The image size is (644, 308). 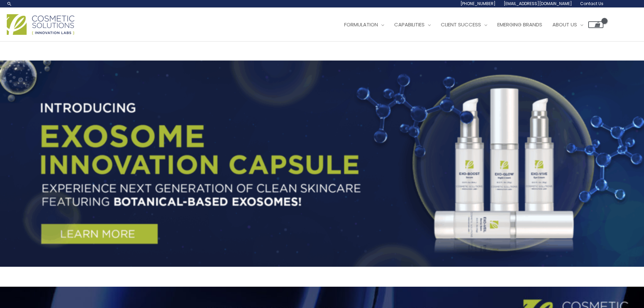 I want to click on a: About Us, so click(x=568, y=25).